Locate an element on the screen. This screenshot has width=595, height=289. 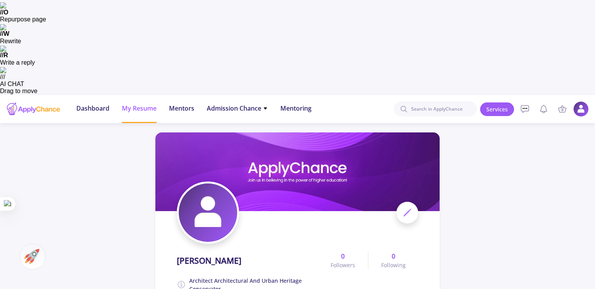
span: Dashboard is located at coordinates (93, 108).